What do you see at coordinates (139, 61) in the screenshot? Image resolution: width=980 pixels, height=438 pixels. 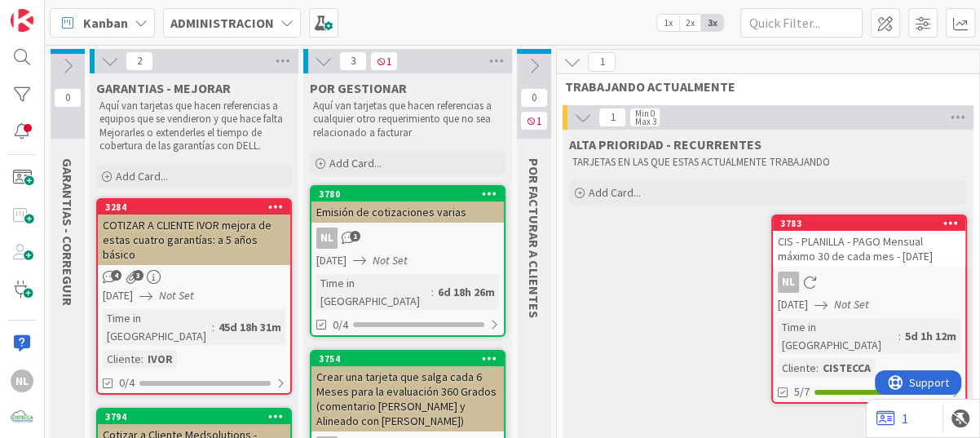 I see `span: 2` at bounding box center [139, 61].